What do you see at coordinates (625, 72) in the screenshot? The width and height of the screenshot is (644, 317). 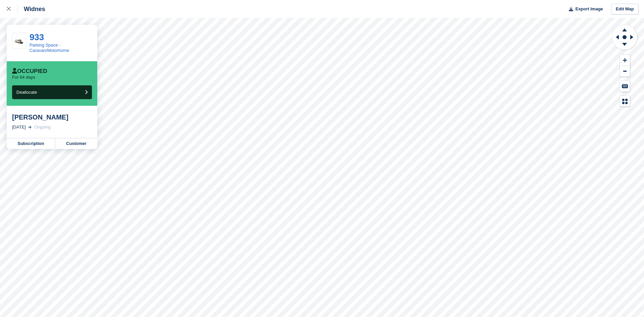 I see `button: Zoom Out` at bounding box center [625, 72].